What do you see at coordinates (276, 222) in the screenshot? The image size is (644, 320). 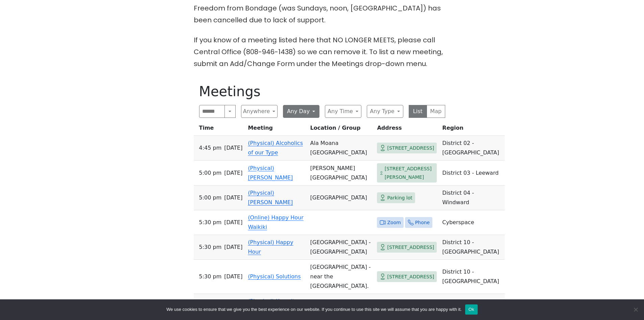 I see `a: (Online) Happy Hour Waikiki` at bounding box center [276, 222].